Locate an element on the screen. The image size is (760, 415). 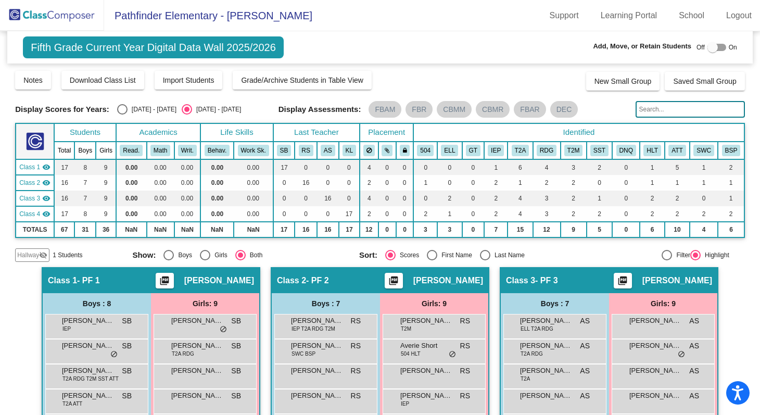
div: Last Name is located at coordinates (507, 255).